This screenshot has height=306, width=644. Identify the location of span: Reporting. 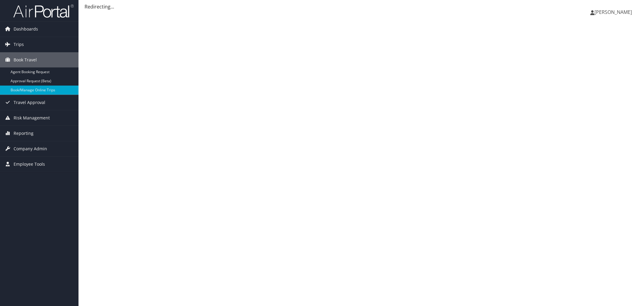
(23, 133).